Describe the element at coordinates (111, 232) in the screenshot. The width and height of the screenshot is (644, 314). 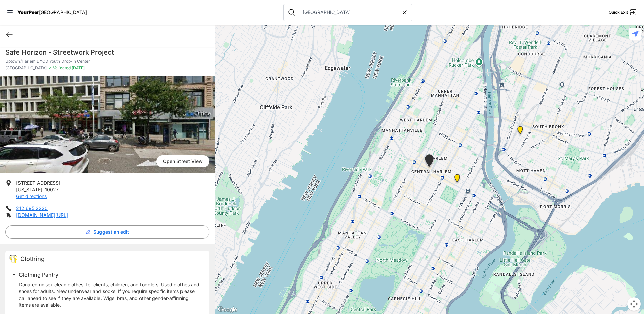
I see `span: Suggest an edit` at that location.